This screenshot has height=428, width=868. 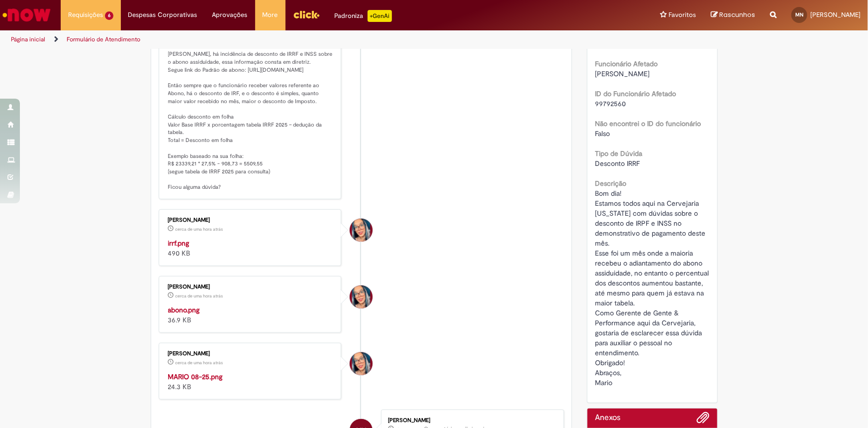 I want to click on a: irrf.png, so click(x=179, y=243).